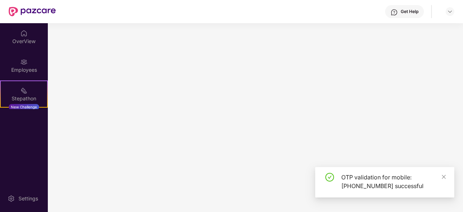 The image size is (463, 212). Describe the element at coordinates (24, 91) in the screenshot. I see `img: svg+xml;base64,PHN2ZyB4bWxucz0iaHR0cDovL3d3dy53My5vcmcvMjAwMC9zdmciIHdpZHRoPSIyMSIgaGVpZ2h0PSIyMC...` at that location.